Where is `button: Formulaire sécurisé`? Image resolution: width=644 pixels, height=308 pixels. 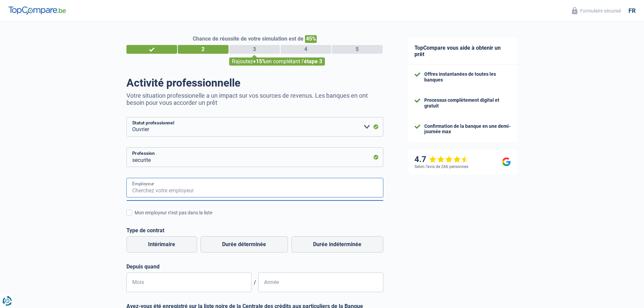 button: Formulaire sécurisé is located at coordinates (596, 11).